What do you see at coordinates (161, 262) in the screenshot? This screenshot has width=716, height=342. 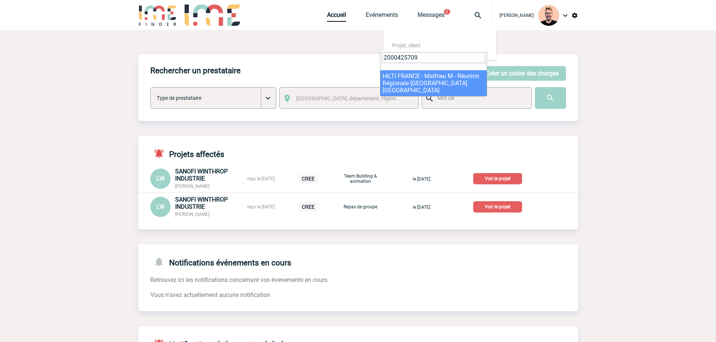 I see `img: notifications-24-px-g.png` at bounding box center [161, 262].